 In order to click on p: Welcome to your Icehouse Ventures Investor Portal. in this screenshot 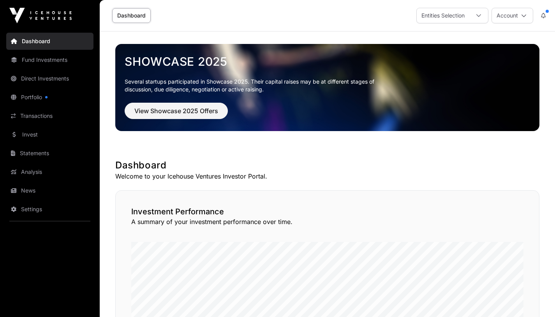, I will do `click(327, 176)`.